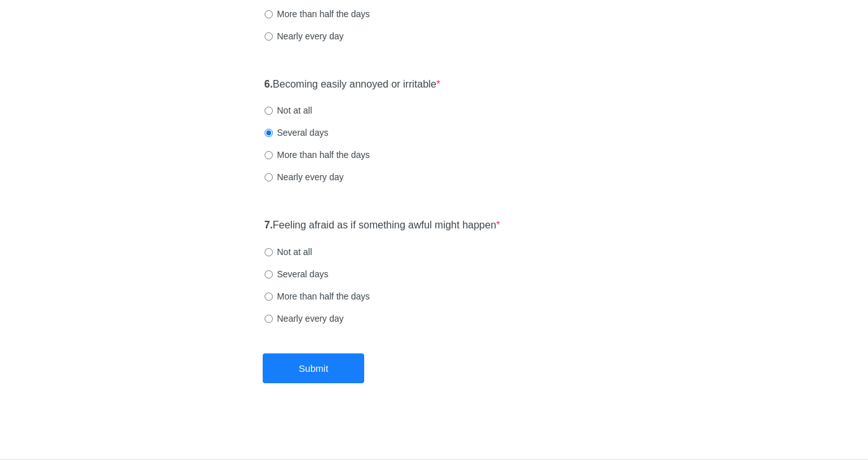  I want to click on strong: 6., so click(268, 84).